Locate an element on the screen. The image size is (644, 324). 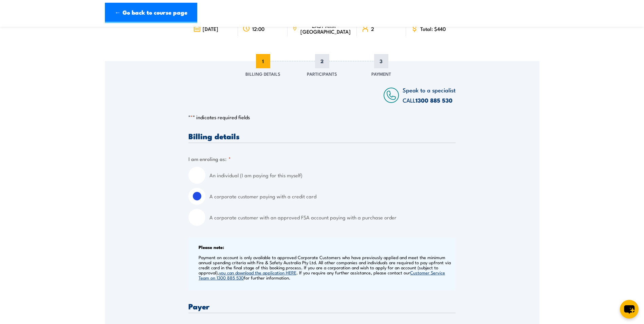
span: Speak to a specialist CALL is located at coordinates (429, 95).